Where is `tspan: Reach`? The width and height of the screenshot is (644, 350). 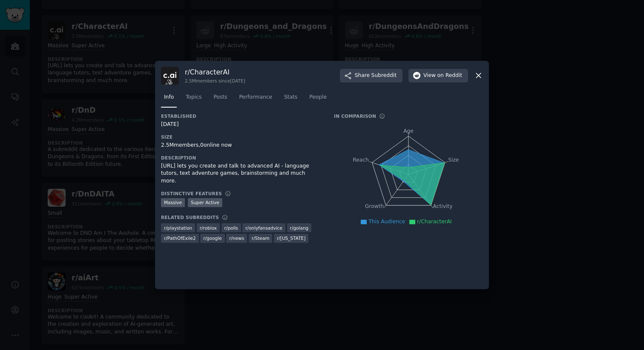 tspan: Reach is located at coordinates (361, 160).